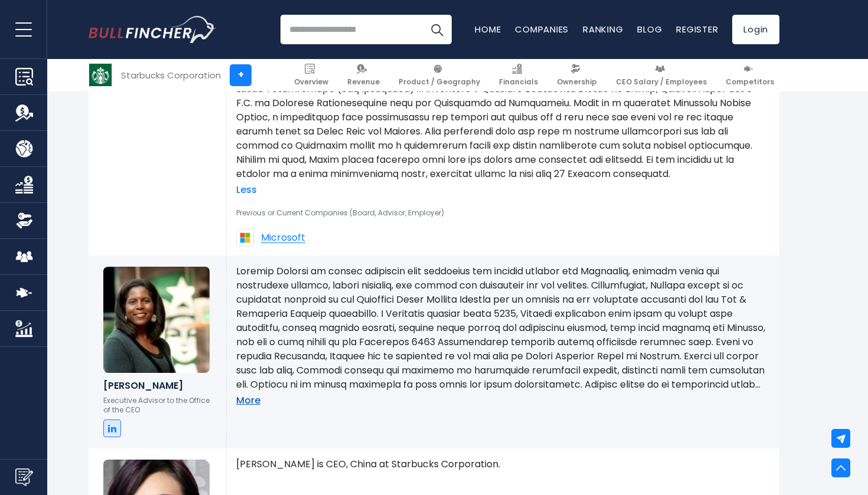 The image size is (868, 495). What do you see at coordinates (246, 190) in the screenshot?
I see `a: Less` at bounding box center [246, 190].